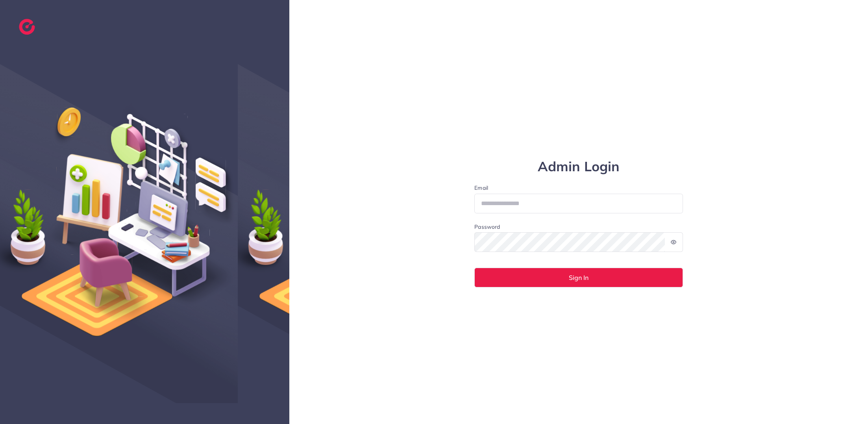  What do you see at coordinates (487, 226) in the screenshot?
I see `label: Password` at bounding box center [487, 226].